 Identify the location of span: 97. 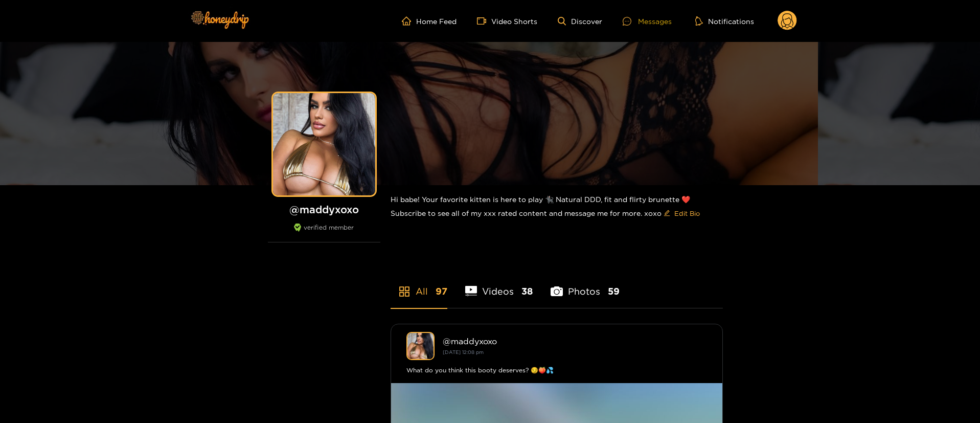
(441, 290).